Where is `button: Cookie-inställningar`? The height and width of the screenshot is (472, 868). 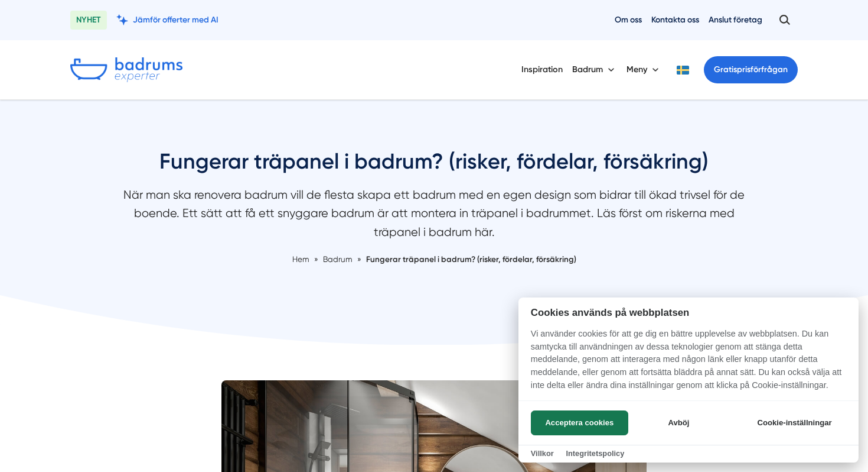 button: Cookie-inställningar is located at coordinates (794, 423).